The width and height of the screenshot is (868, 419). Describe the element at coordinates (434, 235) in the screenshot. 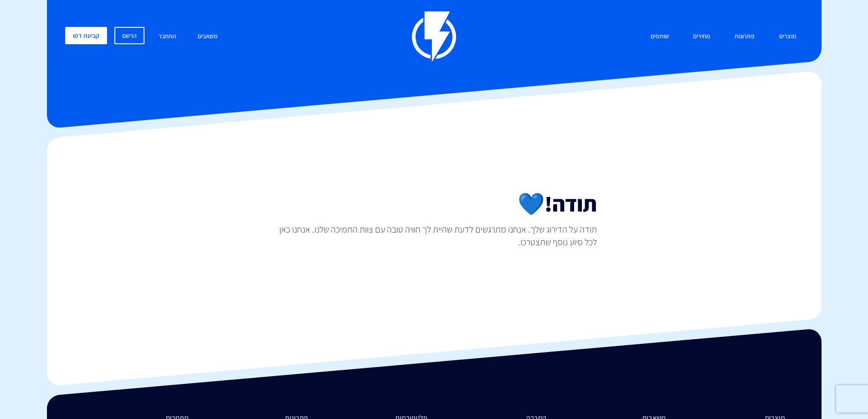

I see `p: תודה על הדירוג שלך. אנחנו מתרגשים לדעת שהיית לך חוויה טובה עם צוות התמיכה שלנו. אנחנו כאן לכל סיו...` at that location.